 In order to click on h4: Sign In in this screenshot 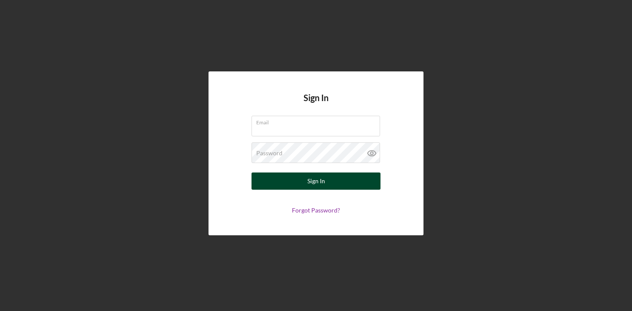, I will do `click(316, 104)`.